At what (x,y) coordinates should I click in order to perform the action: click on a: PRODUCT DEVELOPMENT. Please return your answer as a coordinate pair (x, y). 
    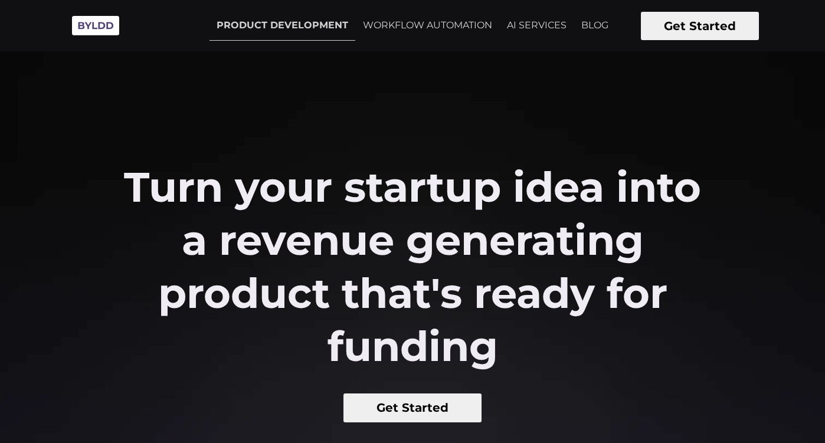
    Looking at the image, I should click on (282, 25).